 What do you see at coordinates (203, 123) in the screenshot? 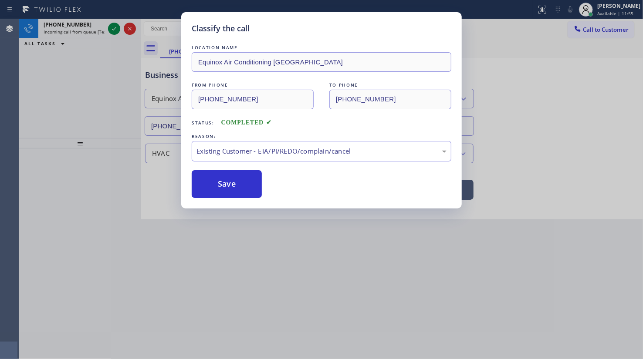
I see `span: Status:` at bounding box center [203, 123].